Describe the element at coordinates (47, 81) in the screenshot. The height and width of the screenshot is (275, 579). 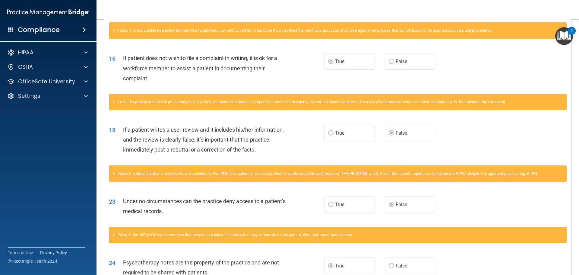
I see `a: OfficeSafe University` at that location.